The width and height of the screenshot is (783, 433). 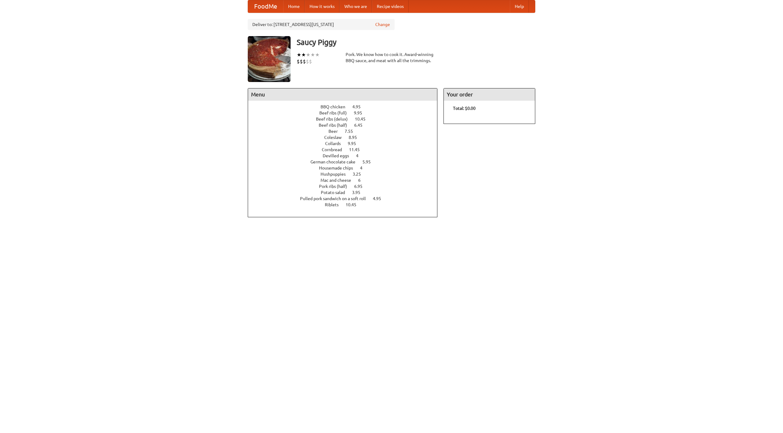 What do you see at coordinates (322, 6) in the screenshot?
I see `a: How it works` at bounding box center [322, 6].